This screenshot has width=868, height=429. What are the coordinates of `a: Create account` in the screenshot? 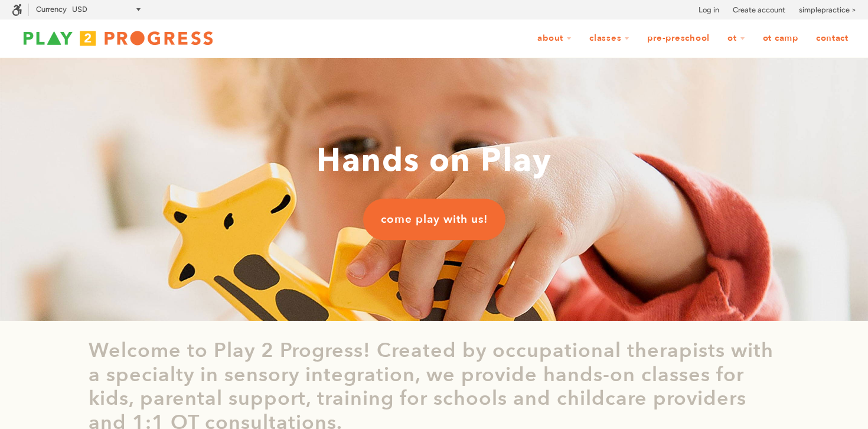 It's located at (759, 10).